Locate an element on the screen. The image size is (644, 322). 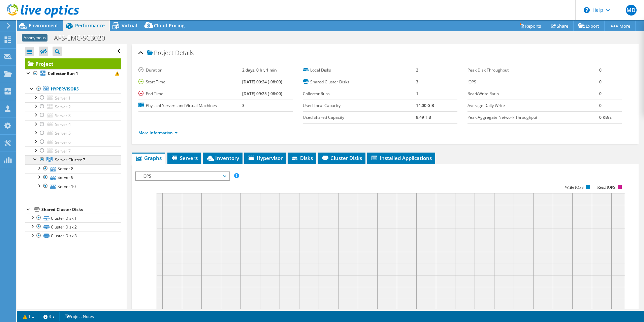
a: Server 9 is located at coordinates (73, 177).